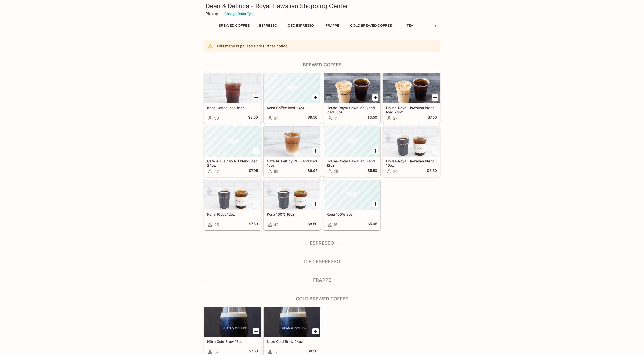 Image resolution: width=644 pixels, height=355 pixels. I want to click on div: Cafe Au Lait by RH Blend Iced 16oz, so click(292, 141).